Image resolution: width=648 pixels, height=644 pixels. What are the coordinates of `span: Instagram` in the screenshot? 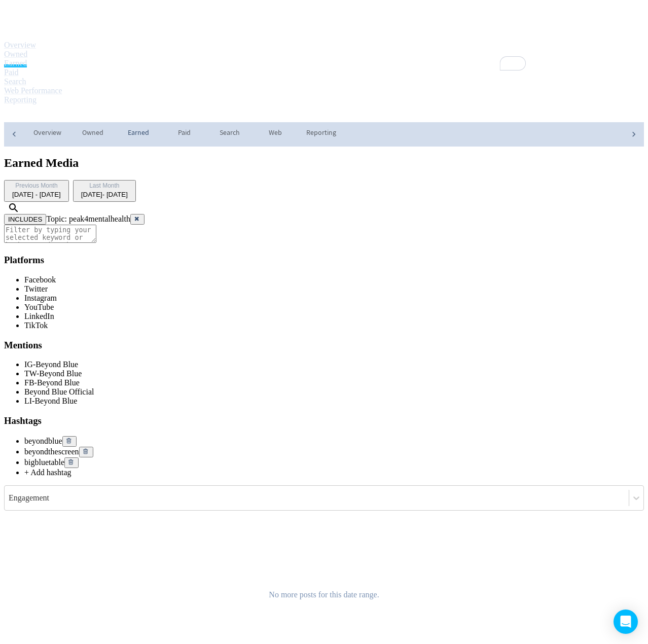 It's located at (40, 298).